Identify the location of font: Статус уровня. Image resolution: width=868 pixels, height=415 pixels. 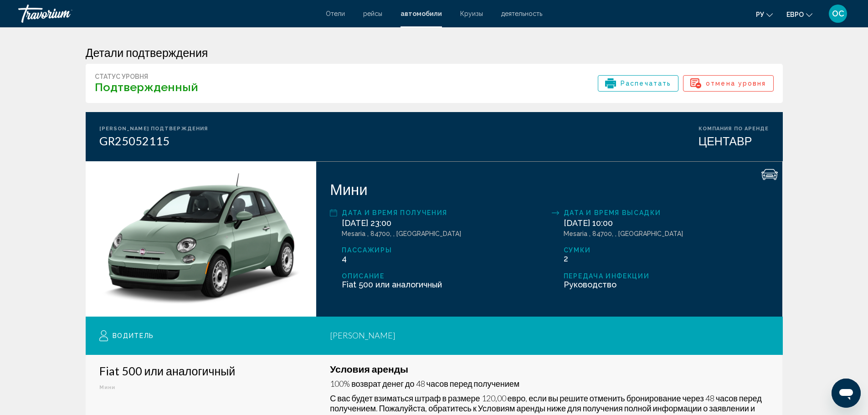
(121, 77).